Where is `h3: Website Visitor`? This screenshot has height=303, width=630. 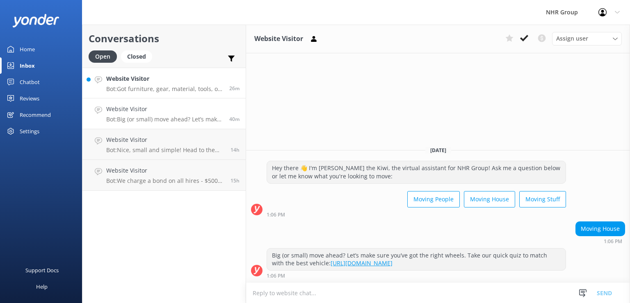
h3: Website Visitor is located at coordinates (278, 39).